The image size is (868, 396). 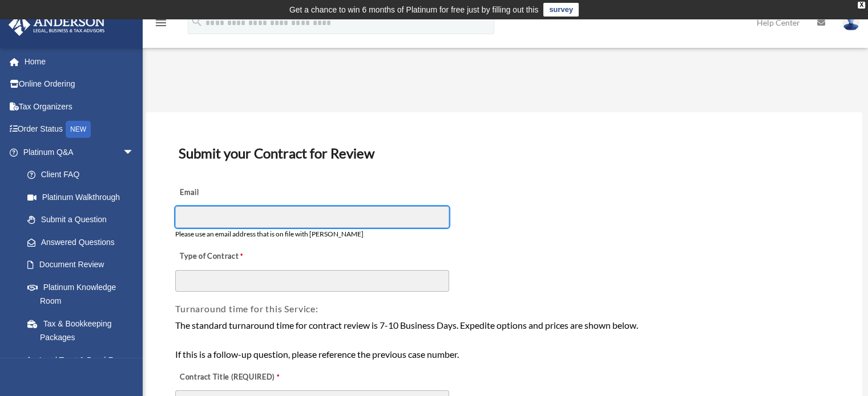 I want to click on div: The standard turnaround time for contract review is 7-10 Business Days. Expedite options and pric..., so click(x=504, y=340).